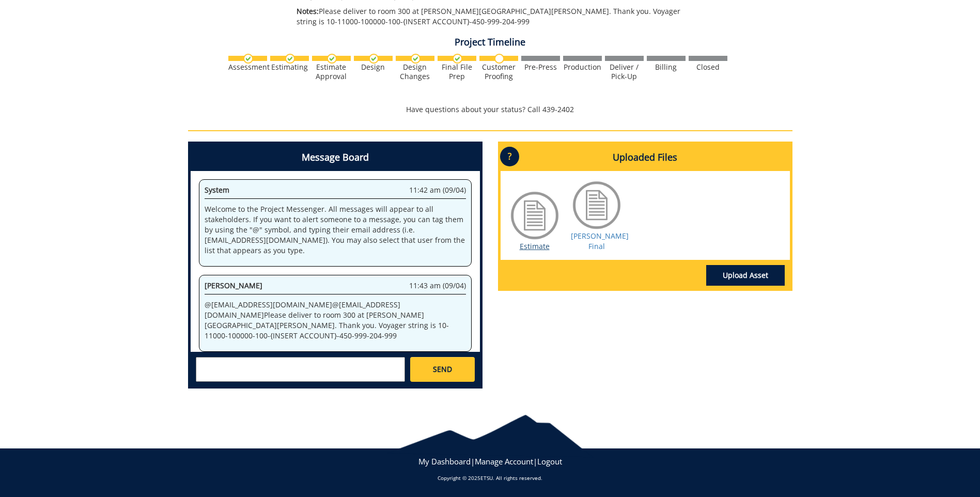 The width and height of the screenshot is (980, 497). I want to click on h4: Message Board, so click(335, 158).